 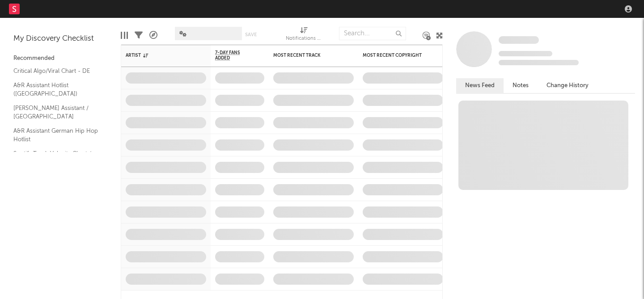 What do you see at coordinates (60, 59) in the screenshot?
I see `div: Recommended` at bounding box center [60, 59].